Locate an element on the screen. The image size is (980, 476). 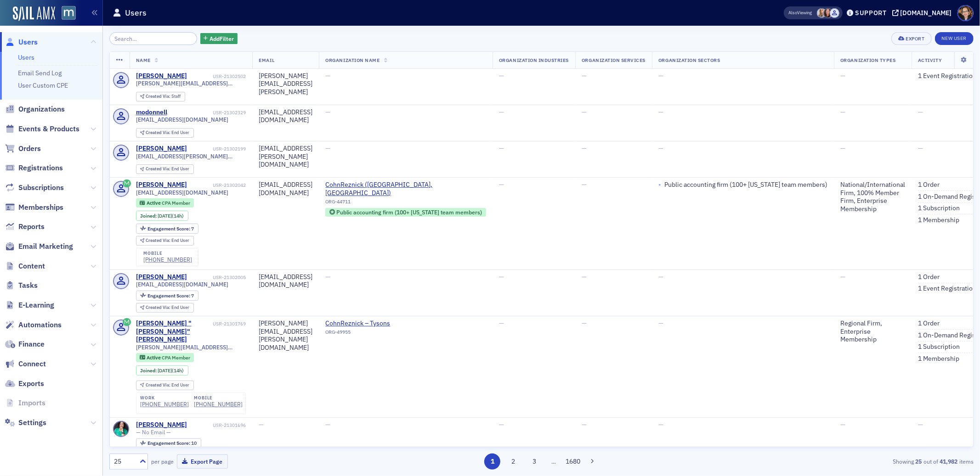
div: USR-21302502 is located at coordinates (217, 76).